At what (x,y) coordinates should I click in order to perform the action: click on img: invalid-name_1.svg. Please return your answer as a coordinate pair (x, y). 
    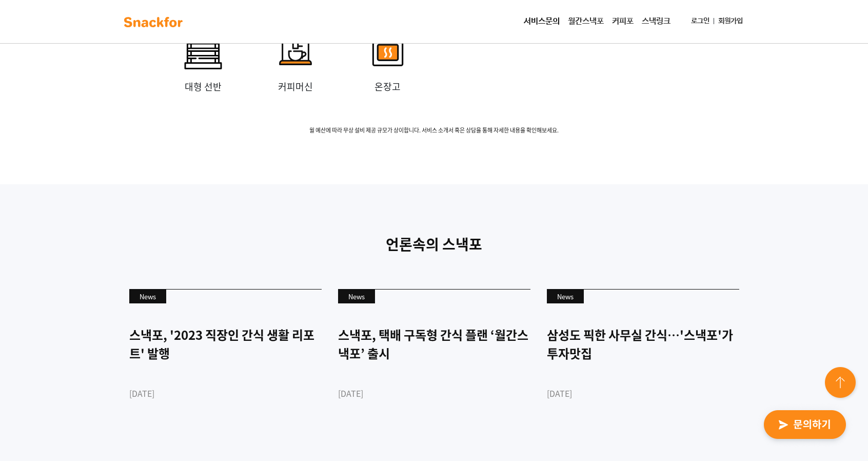
    Looking at the image, I should click on (388, 49).